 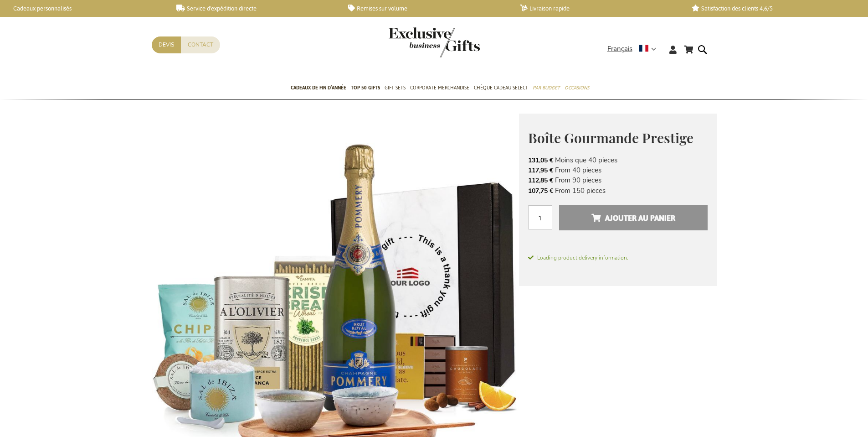 What do you see at coordinates (618, 170) in the screenshot?
I see `li: From 40 pieces` at bounding box center [618, 170].